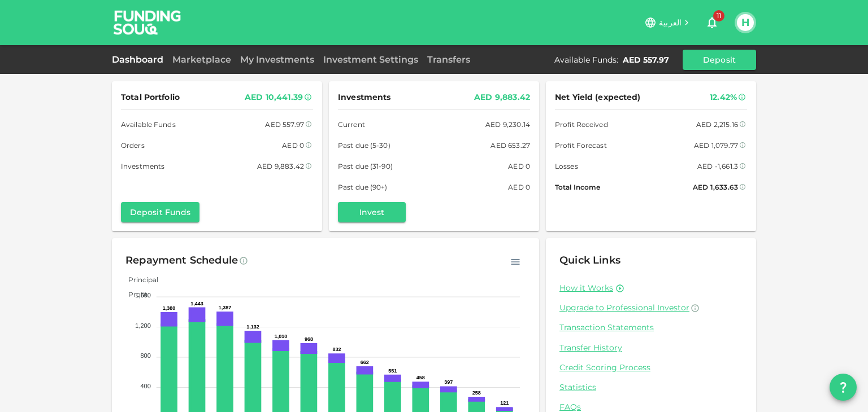  What do you see at coordinates (716, 187) in the screenshot?
I see `div: AED 1,633.63` at bounding box center [716, 187].